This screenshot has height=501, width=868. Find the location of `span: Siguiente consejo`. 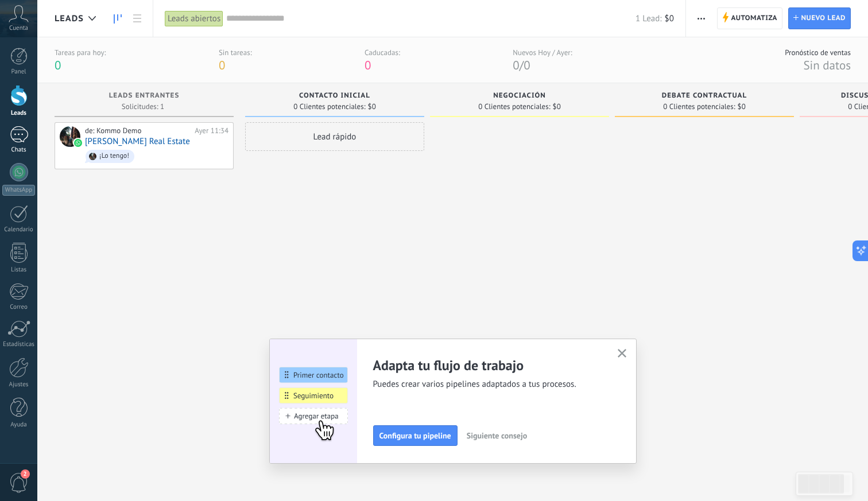

span: Siguiente consejo is located at coordinates (497, 436).